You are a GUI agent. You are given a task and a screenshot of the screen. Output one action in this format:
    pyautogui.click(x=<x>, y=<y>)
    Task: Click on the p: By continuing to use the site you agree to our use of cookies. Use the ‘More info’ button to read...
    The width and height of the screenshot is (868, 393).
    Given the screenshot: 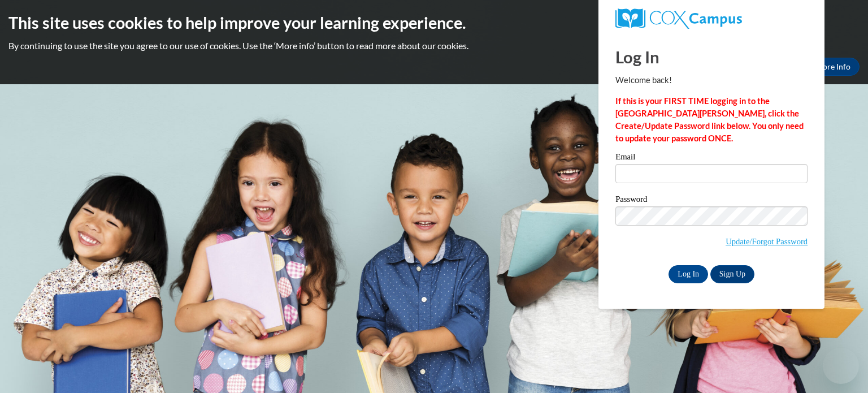 What is the action you would take?
    pyautogui.click(x=434, y=46)
    